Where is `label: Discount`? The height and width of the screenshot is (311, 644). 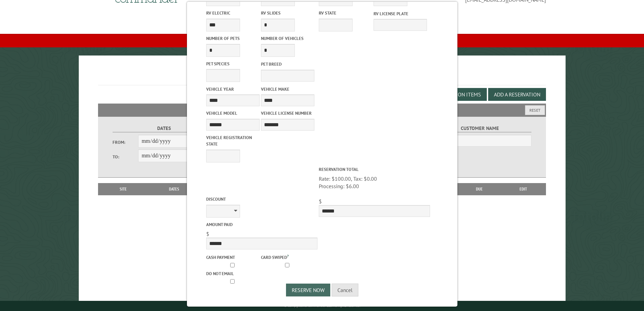 label: Discount is located at coordinates (262, 199).